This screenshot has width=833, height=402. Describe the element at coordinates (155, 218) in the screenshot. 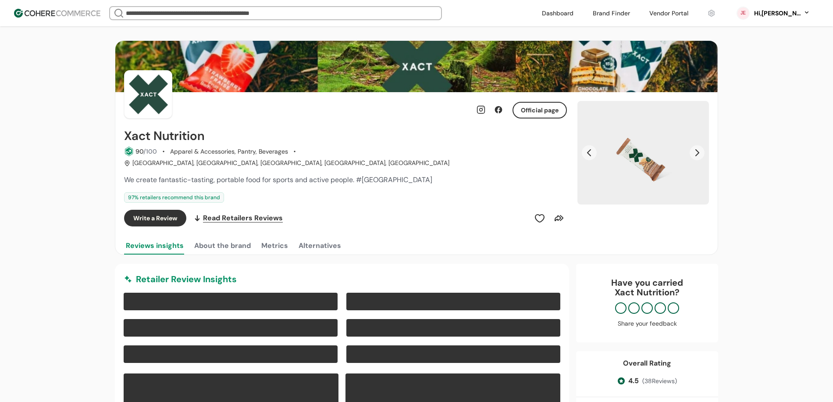

I see `button: Write a Review` at that location.